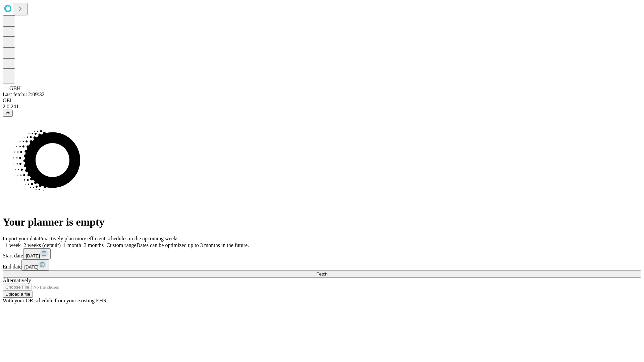 The image size is (644, 362). Describe the element at coordinates (72, 245) in the screenshot. I see `span: 1 month` at that location.